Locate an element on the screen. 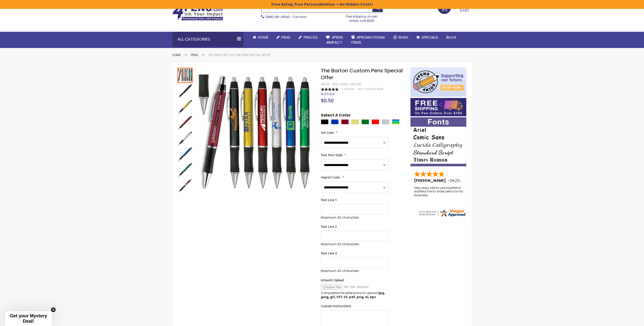  p: Compatible file extensions to upload: is located at coordinates (354, 295).